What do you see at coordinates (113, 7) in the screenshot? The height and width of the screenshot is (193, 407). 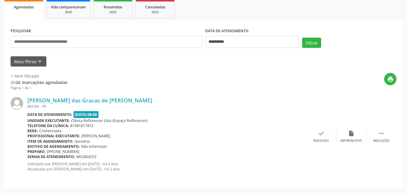 I see `span: Resolvidos` at bounding box center [113, 7].